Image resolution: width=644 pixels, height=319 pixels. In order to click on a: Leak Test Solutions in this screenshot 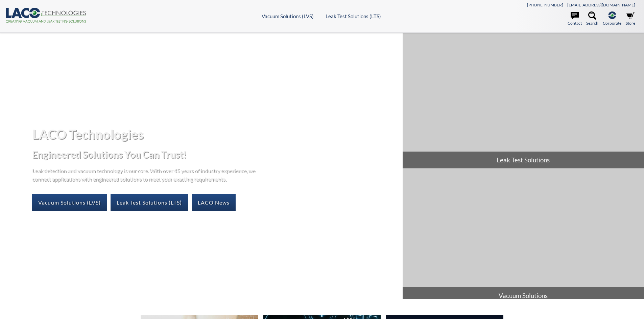, I will do `click(523, 100)`.